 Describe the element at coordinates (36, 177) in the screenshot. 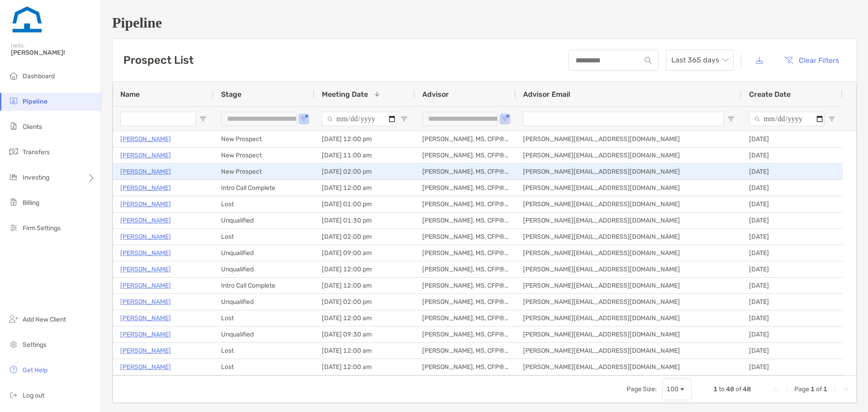

I see `span: Investing` at that location.